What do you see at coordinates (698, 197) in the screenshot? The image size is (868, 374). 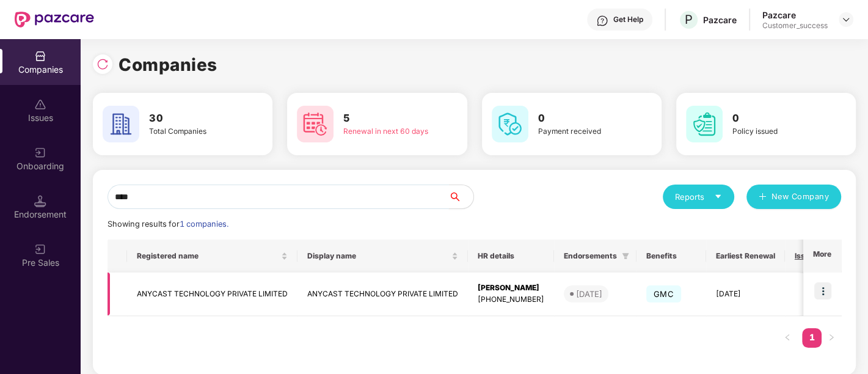 I see `div: Reports` at bounding box center [698, 197].